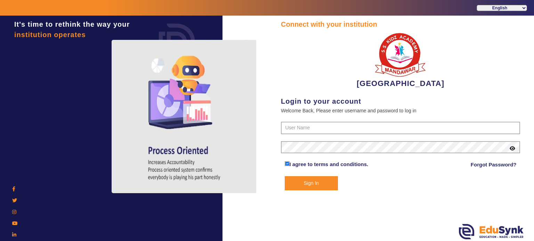 This screenshot has height=241, width=534. I want to click on span: institution operates, so click(50, 35).